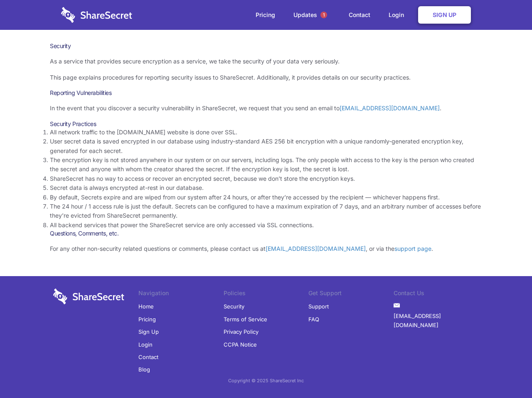  Describe the element at coordinates (266, 77) in the screenshot. I see `p: This page explains procedures for reporting security issues to ShareSecret. Additionally, it prov...` at that location.